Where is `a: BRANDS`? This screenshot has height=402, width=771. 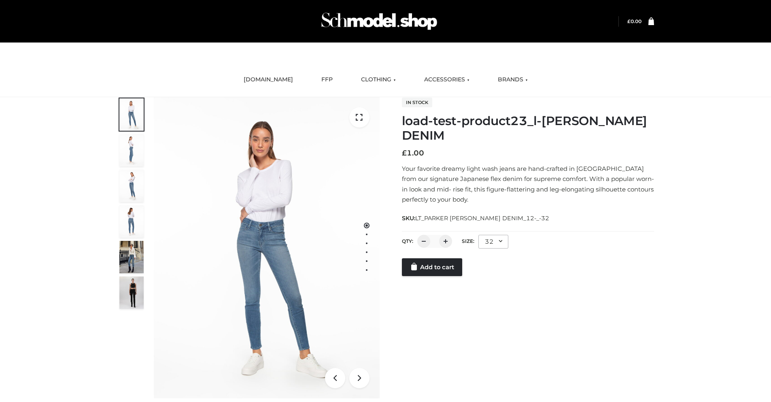 a: BRANDS is located at coordinates (513, 80).